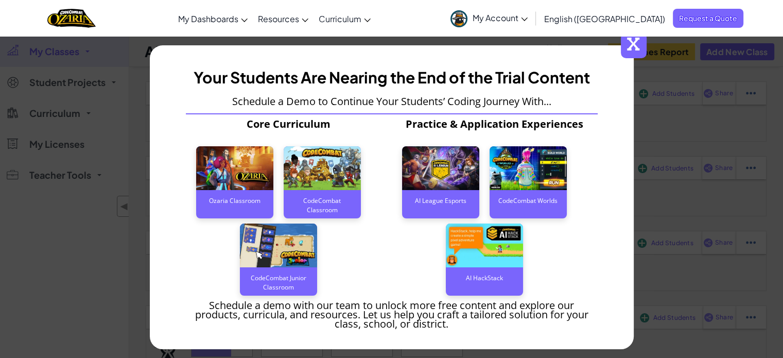 Image resolution: width=783 pixels, height=358 pixels. What do you see at coordinates (212, 19) in the screenshot?
I see `a: My Dashboards` at bounding box center [212, 19].